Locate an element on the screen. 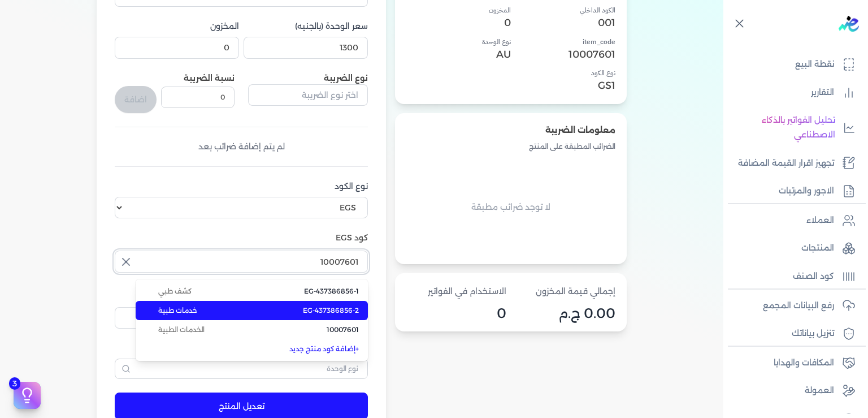  a: تجهيز اقرار القيمة المضافة is located at coordinates (792, 163).